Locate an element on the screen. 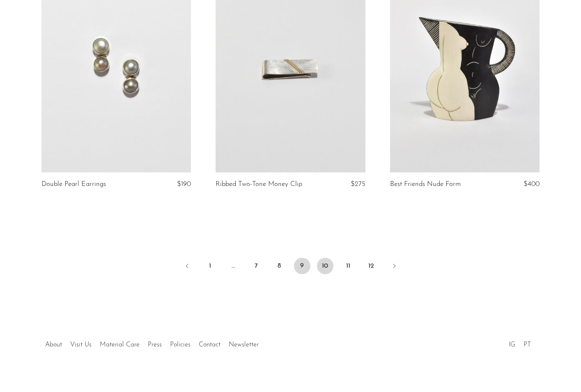 The width and height of the screenshot is (581, 392). a: Contact is located at coordinates (209, 345).